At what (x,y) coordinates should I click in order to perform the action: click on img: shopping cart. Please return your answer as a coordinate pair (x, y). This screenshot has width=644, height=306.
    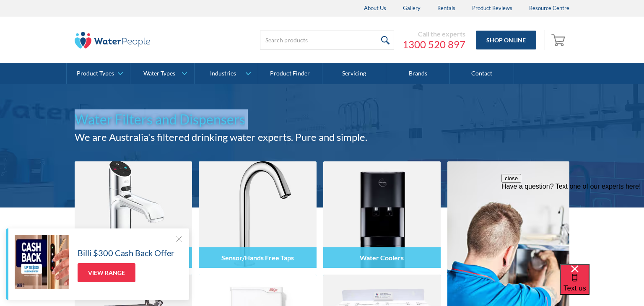
    Looking at the image, I should click on (559, 40).